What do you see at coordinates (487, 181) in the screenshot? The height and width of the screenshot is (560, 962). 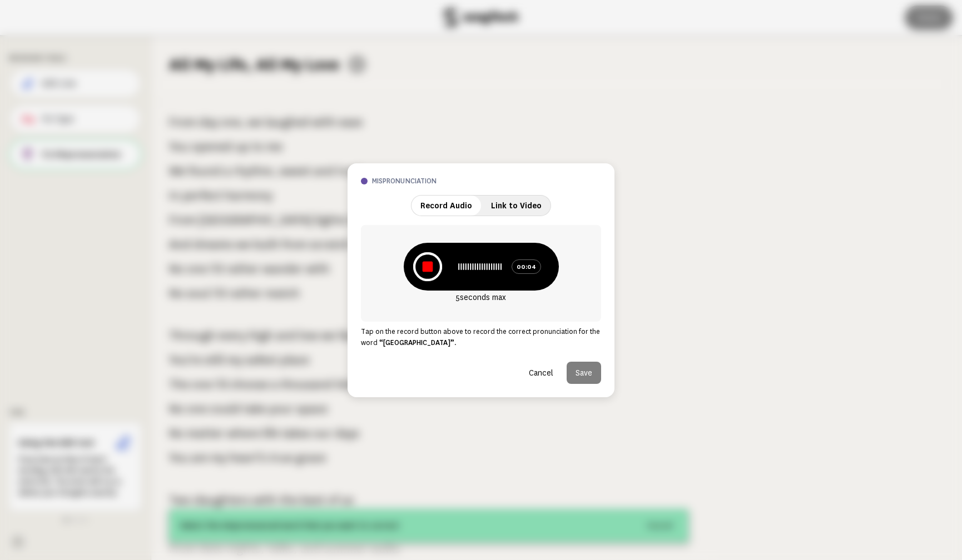 I see `h3: mispronunciation` at bounding box center [487, 181].